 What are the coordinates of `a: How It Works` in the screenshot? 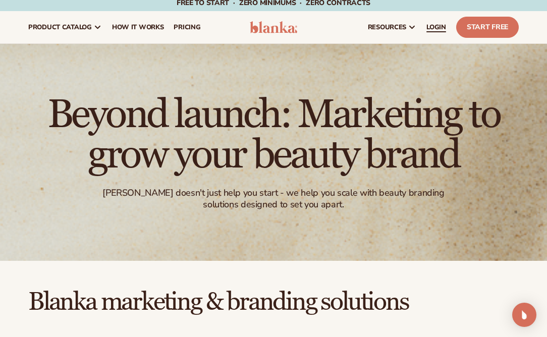 It's located at (138, 27).